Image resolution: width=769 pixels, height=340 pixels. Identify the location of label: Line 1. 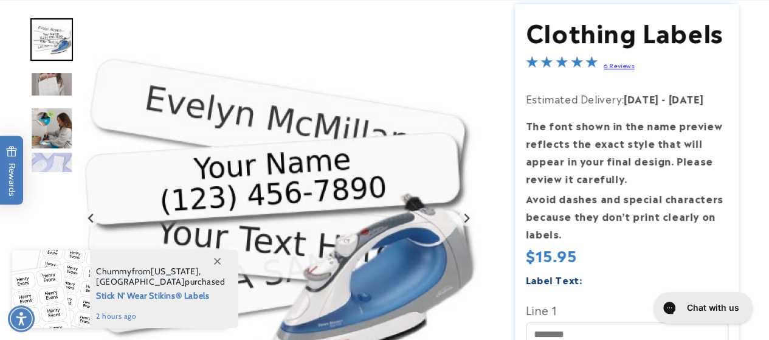
(627, 310).